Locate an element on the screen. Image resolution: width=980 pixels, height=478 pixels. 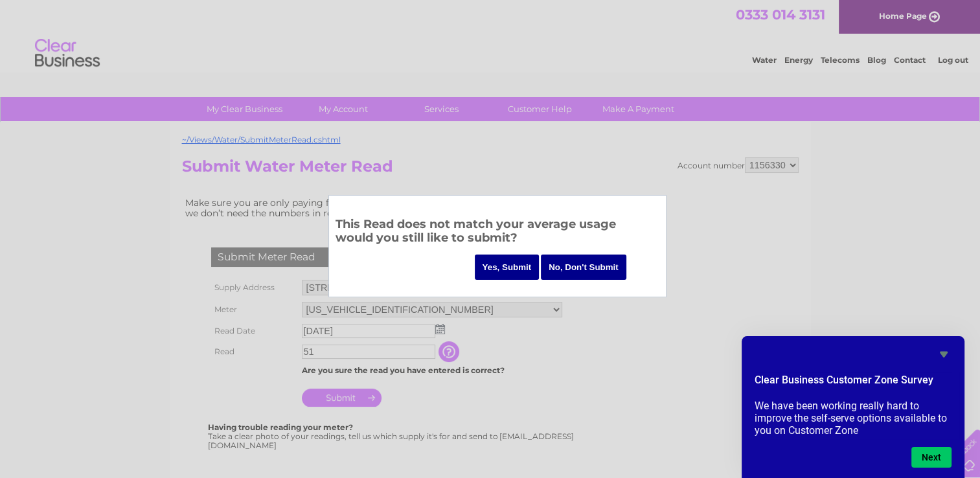
a: Blog is located at coordinates (876, 60).